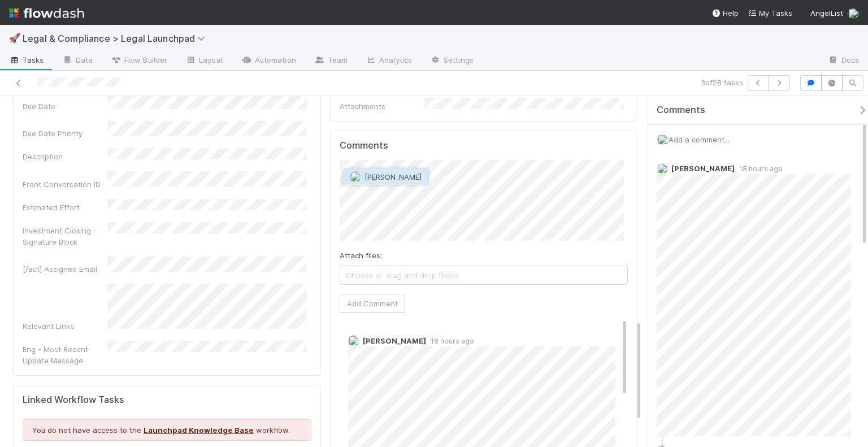 Image resolution: width=868 pixels, height=447 pixels. I want to click on span: Legal & Compliance > Legal Launchpad, so click(117, 38).